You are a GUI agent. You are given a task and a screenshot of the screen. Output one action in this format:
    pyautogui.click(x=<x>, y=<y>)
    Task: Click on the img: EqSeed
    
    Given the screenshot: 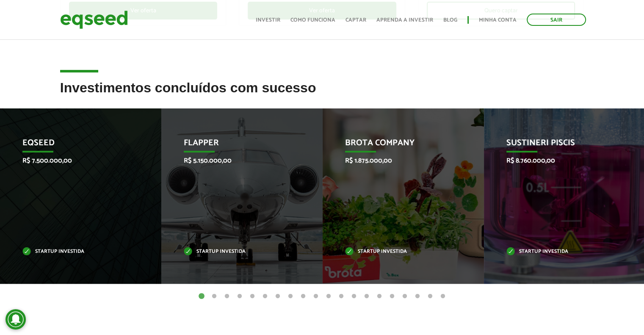 What is the action you would take?
    pyautogui.click(x=94, y=20)
    